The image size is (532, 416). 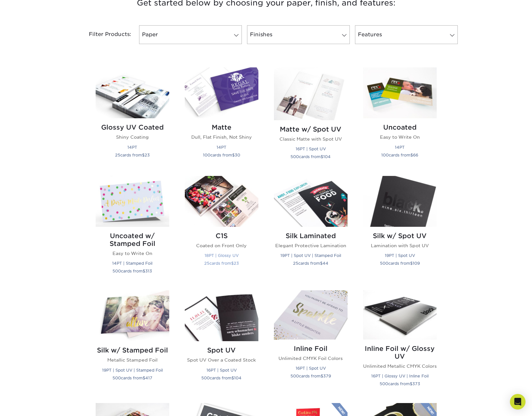 I want to click on small: 14PT | Stamped Foil, so click(x=133, y=263).